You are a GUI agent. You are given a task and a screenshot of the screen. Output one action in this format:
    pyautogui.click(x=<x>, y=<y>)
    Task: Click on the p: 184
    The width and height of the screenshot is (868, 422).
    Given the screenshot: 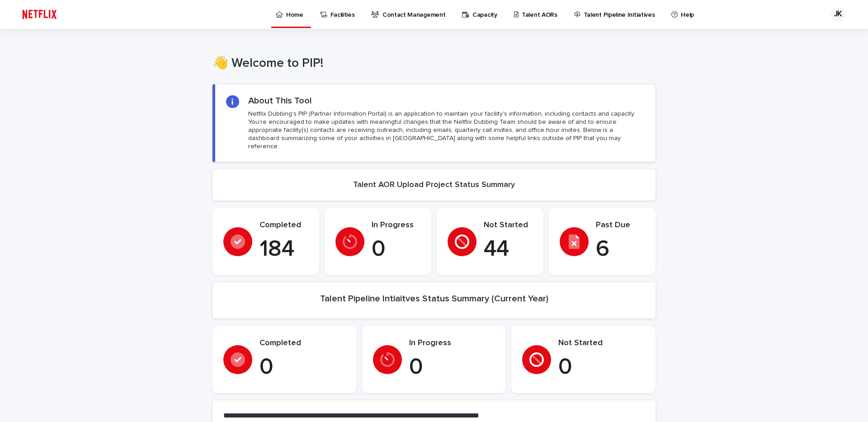 What is the action you would take?
    pyautogui.click(x=284, y=249)
    